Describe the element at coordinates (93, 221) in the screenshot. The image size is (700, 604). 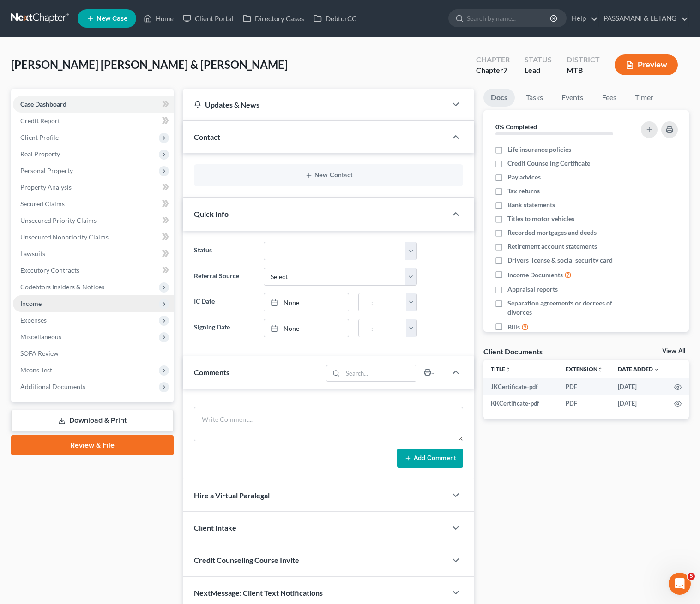
I see `a: Unsecured Priority Claims` at that location.